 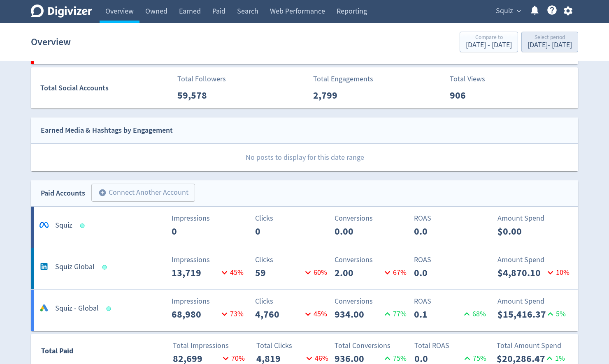 What do you see at coordinates (84, 226) in the screenshot?
I see `span: Data last synced: 8 Oct 2025, 8:01am (AEDT)` at bounding box center [84, 226].